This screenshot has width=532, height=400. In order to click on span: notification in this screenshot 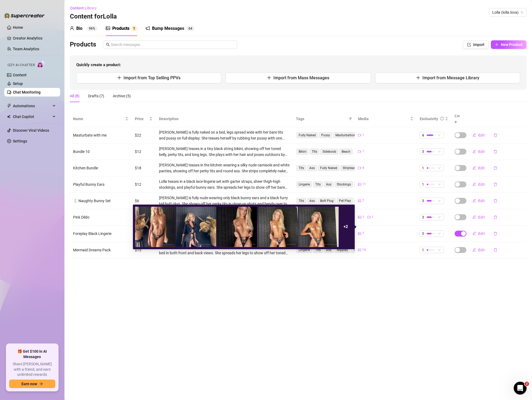, I will do `click(148, 28)`.